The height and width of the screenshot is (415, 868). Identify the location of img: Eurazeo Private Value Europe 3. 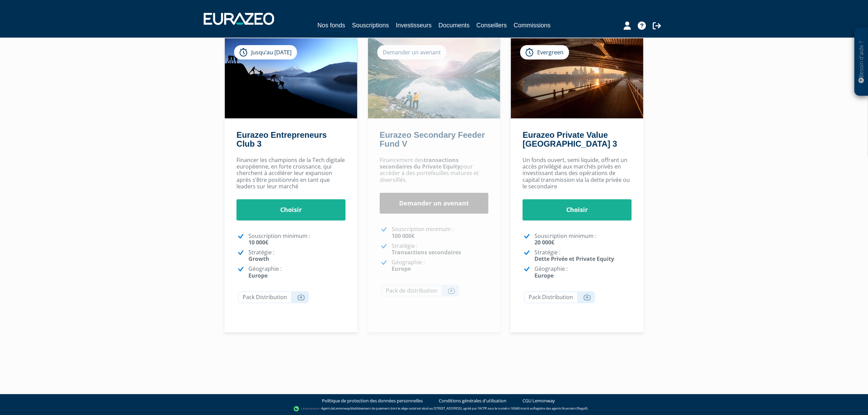
(577, 78).